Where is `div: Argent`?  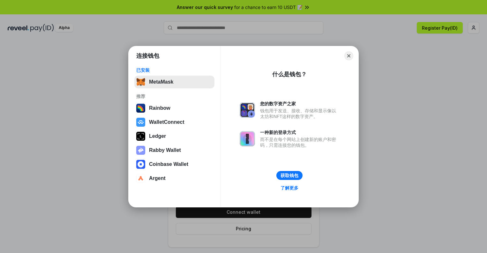 div: Argent is located at coordinates (157, 178).